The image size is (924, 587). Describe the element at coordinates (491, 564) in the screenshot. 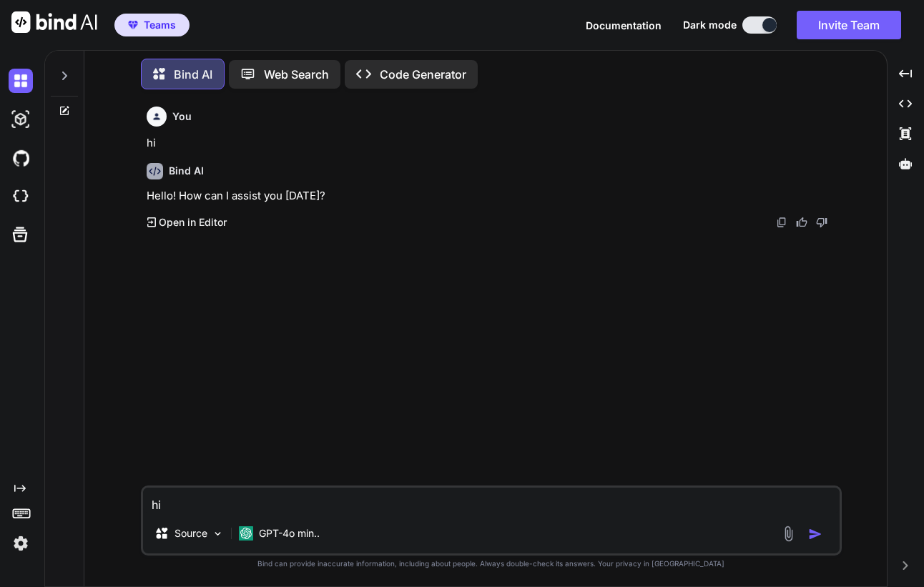

I see `p: Bind can provide inaccurate information, including about people. Always double-check its answers....` at that location.